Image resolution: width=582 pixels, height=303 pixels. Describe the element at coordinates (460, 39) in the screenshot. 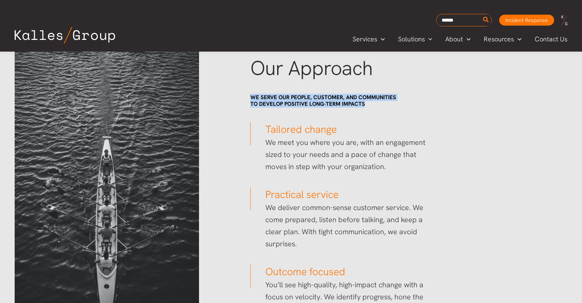

I see `nav: Primary Site Navigation` at that location.